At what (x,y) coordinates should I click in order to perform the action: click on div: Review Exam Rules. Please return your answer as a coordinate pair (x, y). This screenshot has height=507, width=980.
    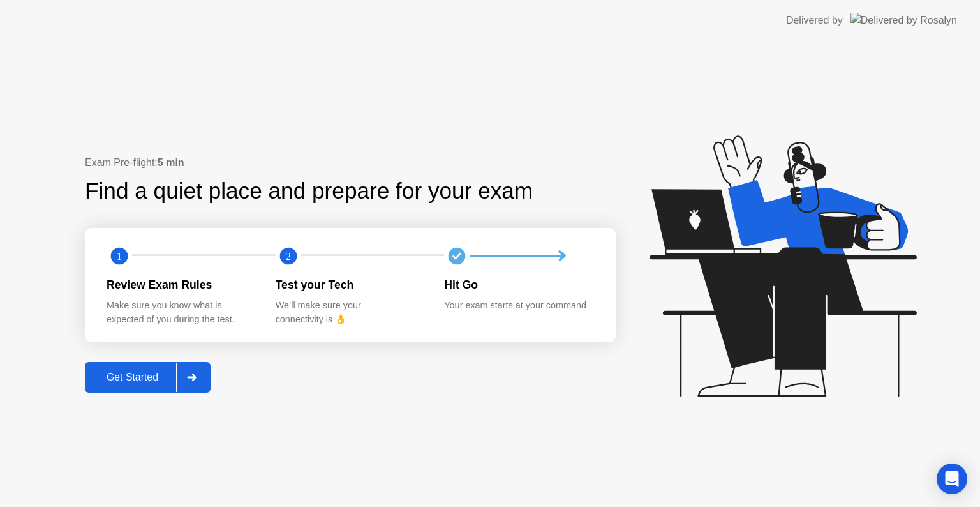
    Looking at the image, I should click on (181, 285).